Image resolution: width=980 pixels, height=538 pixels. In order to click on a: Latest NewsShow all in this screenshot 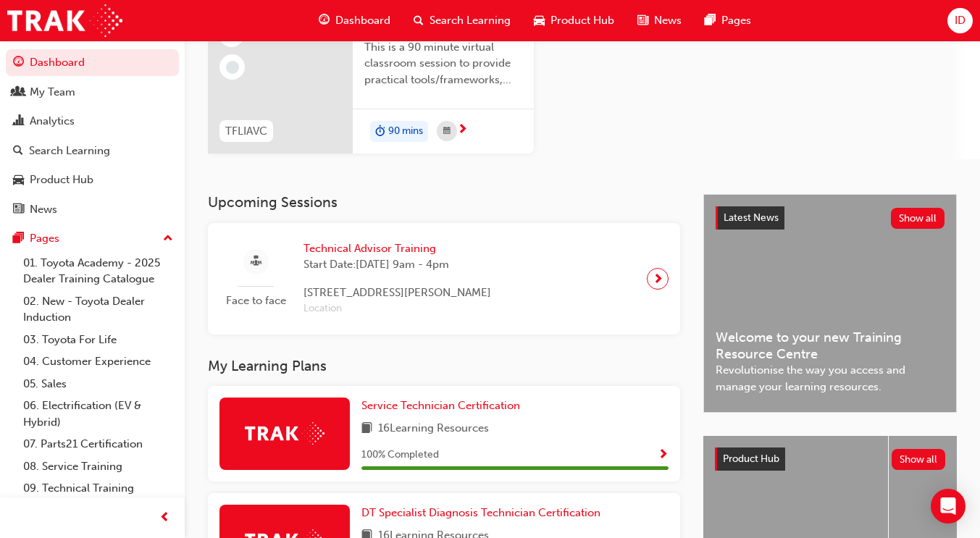, I will do `click(830, 218)`.